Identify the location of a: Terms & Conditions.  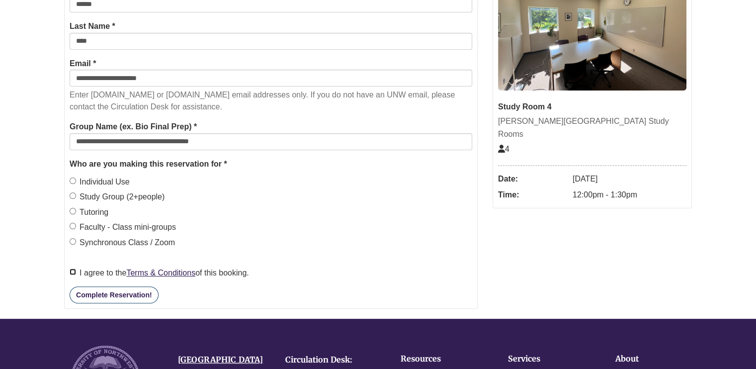
(161, 272).